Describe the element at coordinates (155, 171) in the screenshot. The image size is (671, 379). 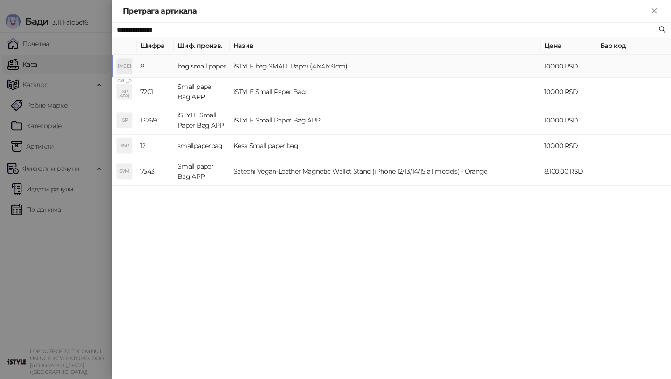
I see `td: 7543` at that location.